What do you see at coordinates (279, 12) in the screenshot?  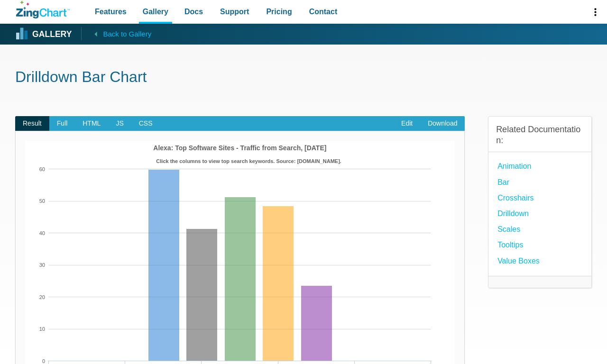 I see `span: Pricing` at bounding box center [279, 12].